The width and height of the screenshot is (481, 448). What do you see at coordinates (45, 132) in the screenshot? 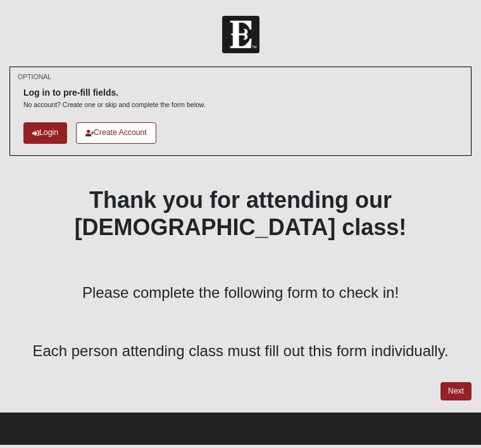
I see `a: Login` at bounding box center [45, 132].